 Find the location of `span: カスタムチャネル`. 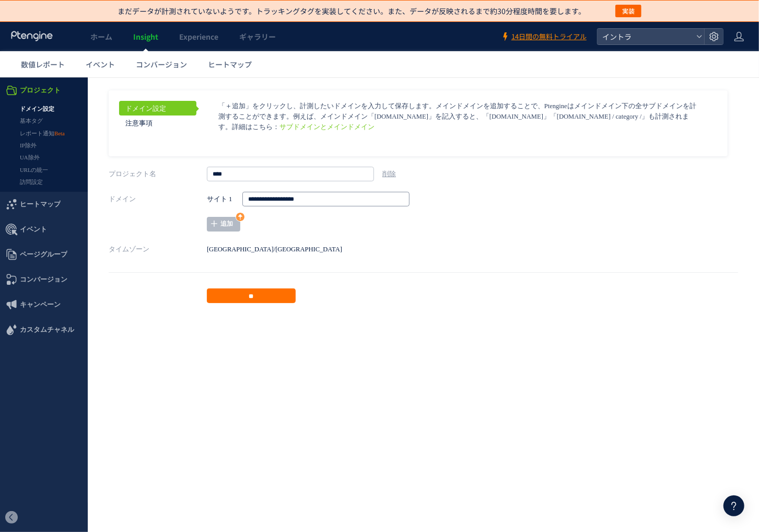

span: カスタムチャネル is located at coordinates (47, 253).